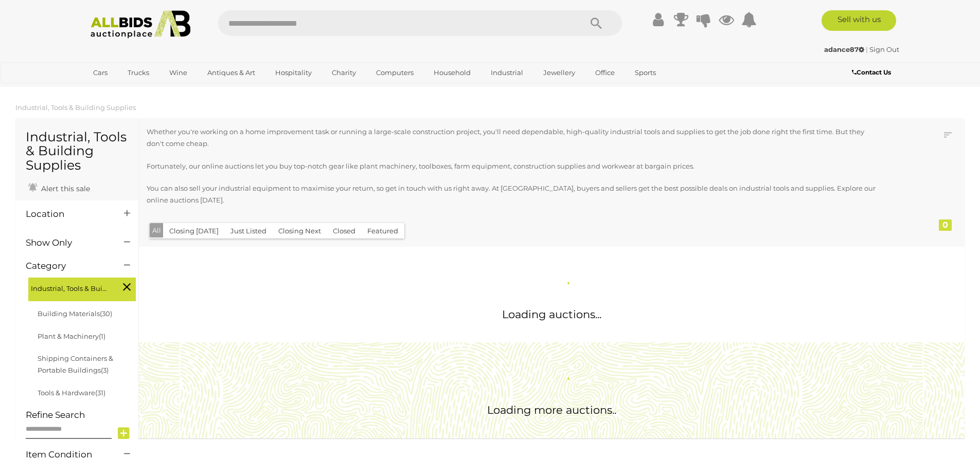  What do you see at coordinates (65, 189) in the screenshot?
I see `span: Alert this sale` at bounding box center [65, 189].